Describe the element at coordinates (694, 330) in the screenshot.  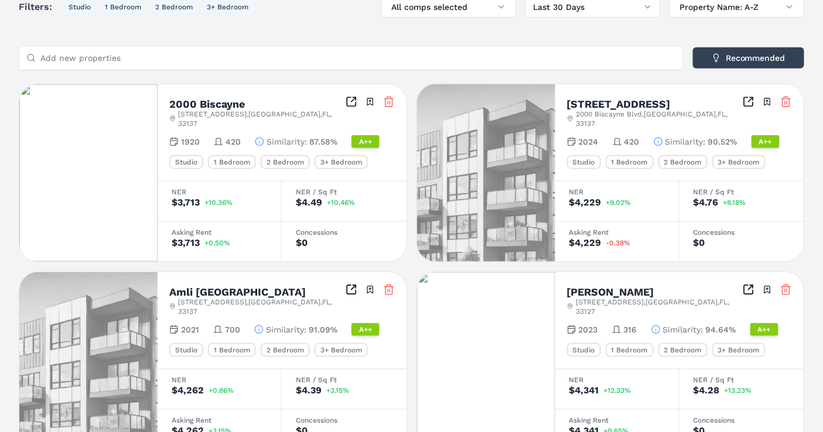
I see `button: Similarity:94.64%` at that location.